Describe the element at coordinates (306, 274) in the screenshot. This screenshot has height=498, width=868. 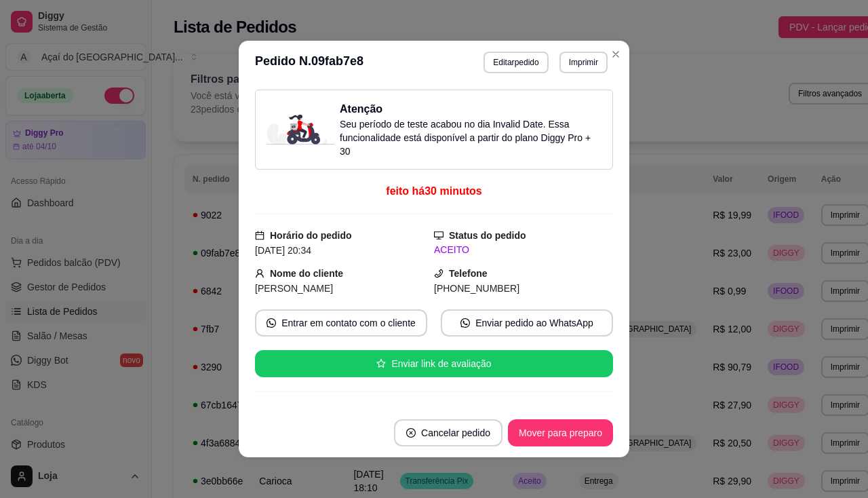
I see `strong: Nome do cliente` at that location.